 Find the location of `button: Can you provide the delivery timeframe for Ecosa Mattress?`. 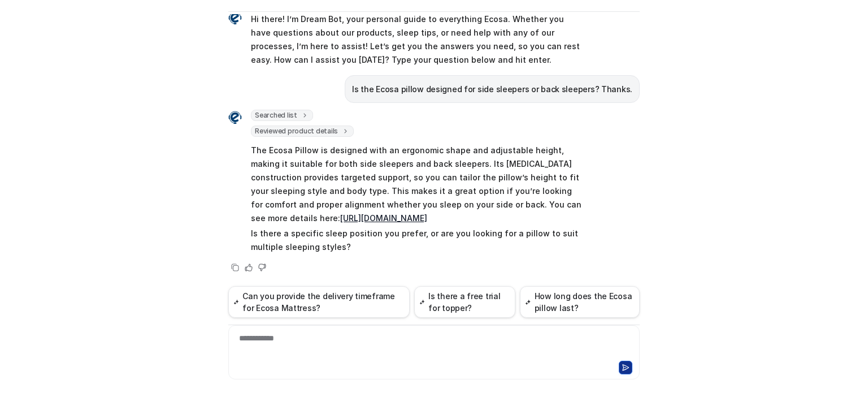

button: Can you provide the delivery timeframe for Ecosa Mattress? is located at coordinates (319, 302).